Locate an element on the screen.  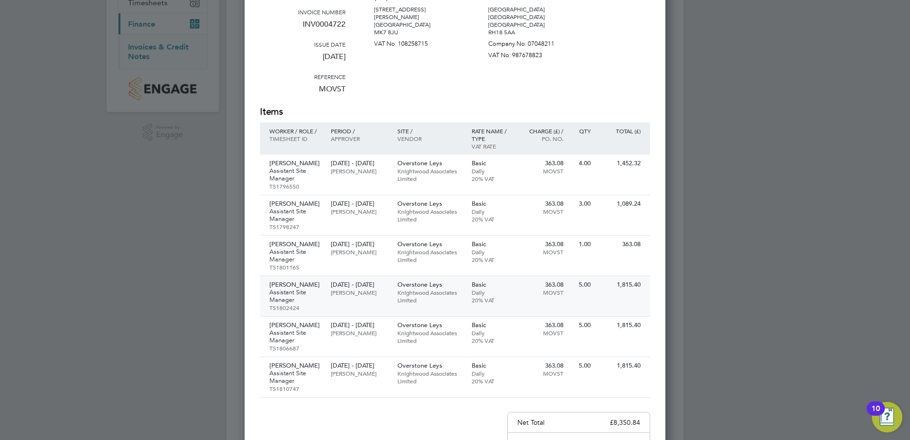
p: 1.00 is located at coordinates (582, 244).